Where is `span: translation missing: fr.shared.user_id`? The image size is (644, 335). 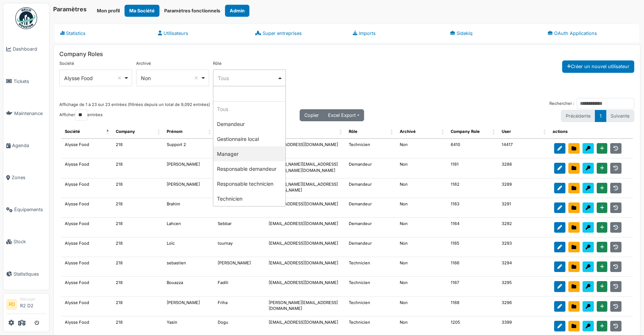 span: translation missing: fr.shared.user_id is located at coordinates (506, 132).